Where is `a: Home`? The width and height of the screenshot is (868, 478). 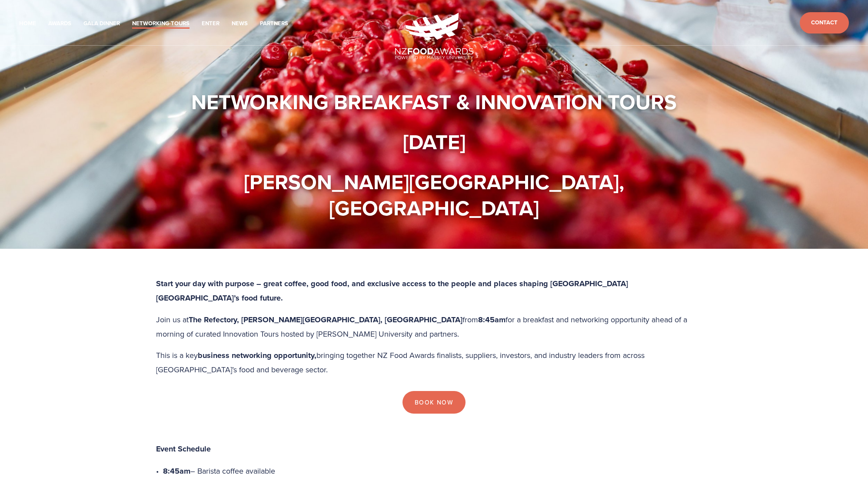 a: Home is located at coordinates (27, 23).